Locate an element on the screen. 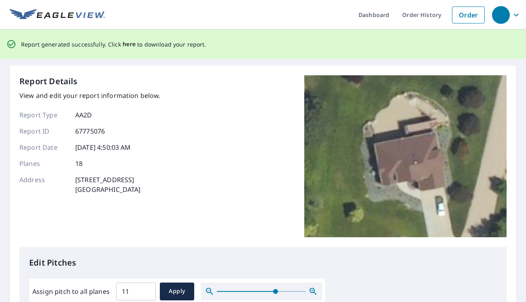 The width and height of the screenshot is (526, 302). p: Planes is located at coordinates (44, 164).